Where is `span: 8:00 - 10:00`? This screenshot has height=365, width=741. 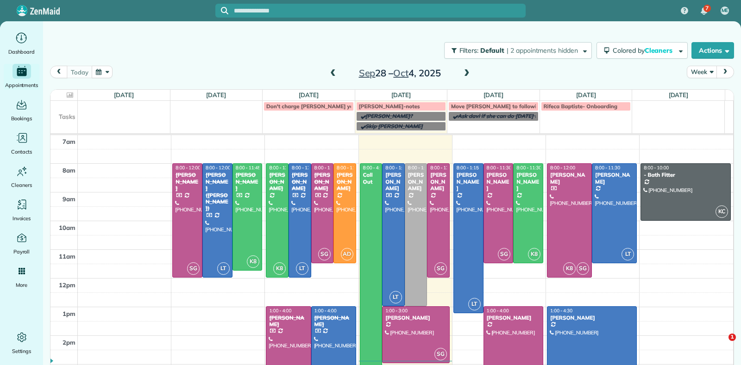 span: 8:00 - 10:00 is located at coordinates (656, 168).